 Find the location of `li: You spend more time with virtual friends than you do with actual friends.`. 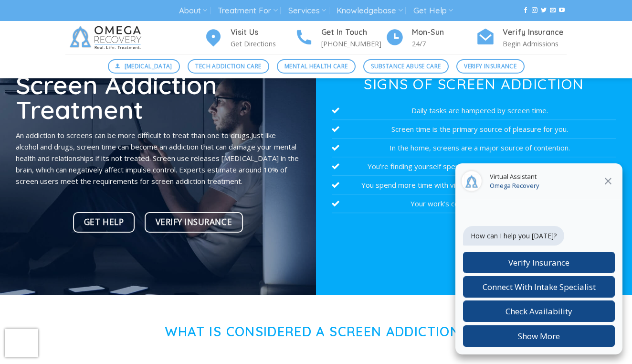

li: You spend more time with virtual friends than you do with actual friends. is located at coordinates (475, 185).